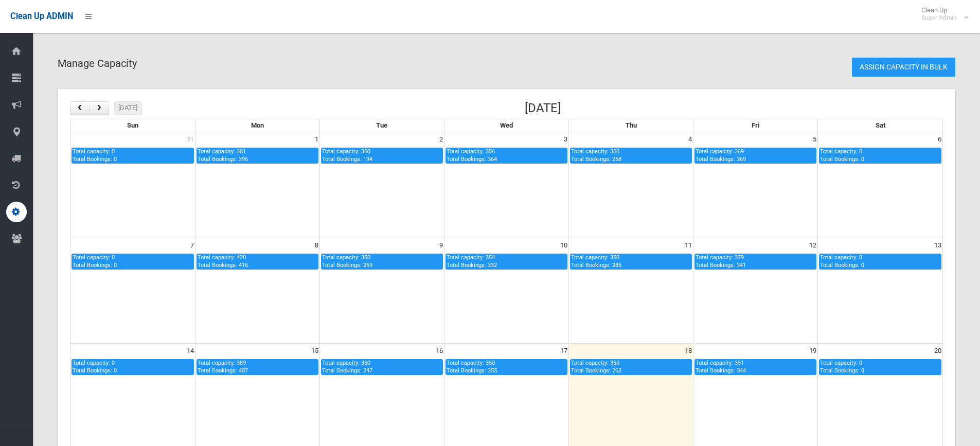 This screenshot has width=980, height=446. Describe the element at coordinates (347, 261) in the screenshot. I see `span: Total capacity: 350 Total Bookings: 269` at that location.